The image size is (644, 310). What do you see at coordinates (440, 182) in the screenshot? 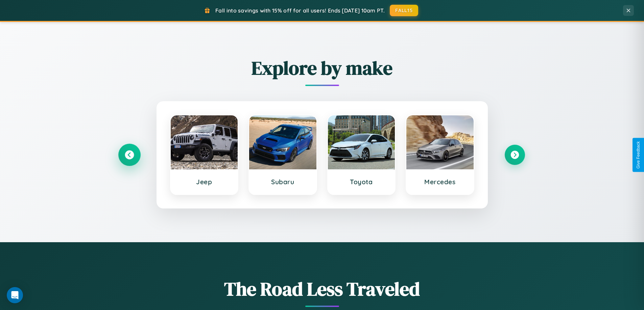
I see `h3: Mercedes` at bounding box center [440, 182].